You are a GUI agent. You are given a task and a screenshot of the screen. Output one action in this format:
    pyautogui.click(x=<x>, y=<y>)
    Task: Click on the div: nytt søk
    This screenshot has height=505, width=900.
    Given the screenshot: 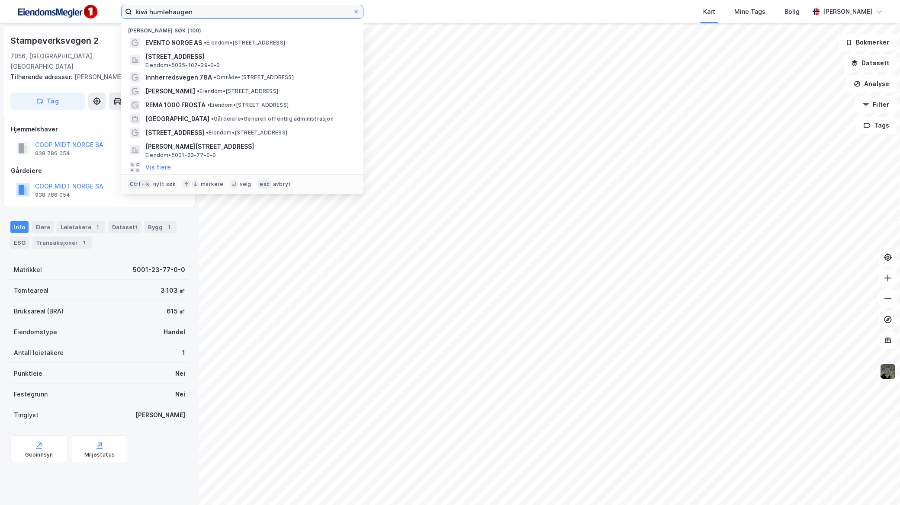 What is the action you would take?
    pyautogui.click(x=164, y=184)
    